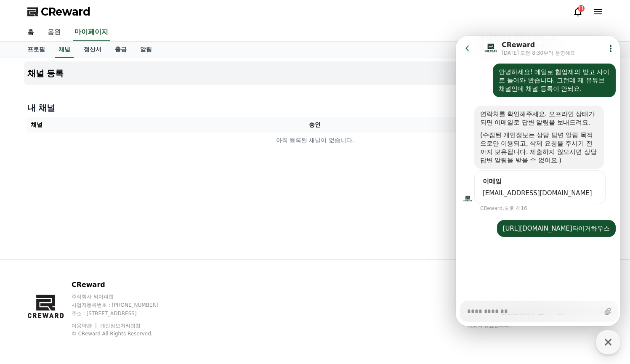 Image resolution: width=630 pixels, height=364 pixels. What do you see at coordinates (85, 326) in the screenshot?
I see `a: 이용약관` at bounding box center [85, 326].